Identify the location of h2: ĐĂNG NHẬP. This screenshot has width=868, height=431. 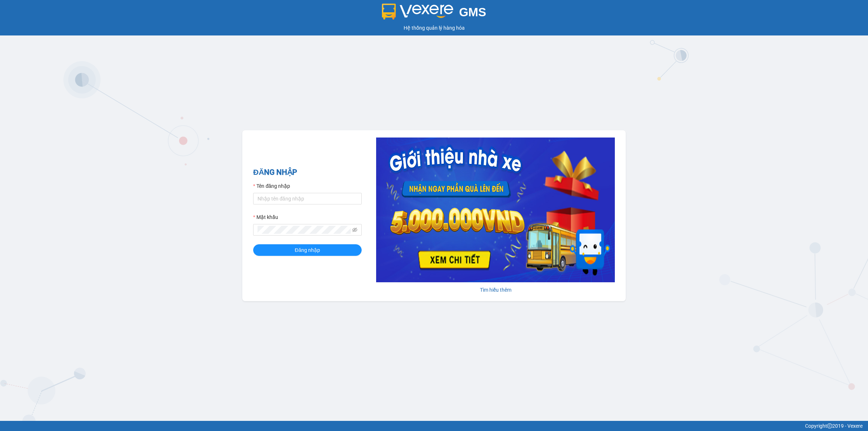
(308, 172).